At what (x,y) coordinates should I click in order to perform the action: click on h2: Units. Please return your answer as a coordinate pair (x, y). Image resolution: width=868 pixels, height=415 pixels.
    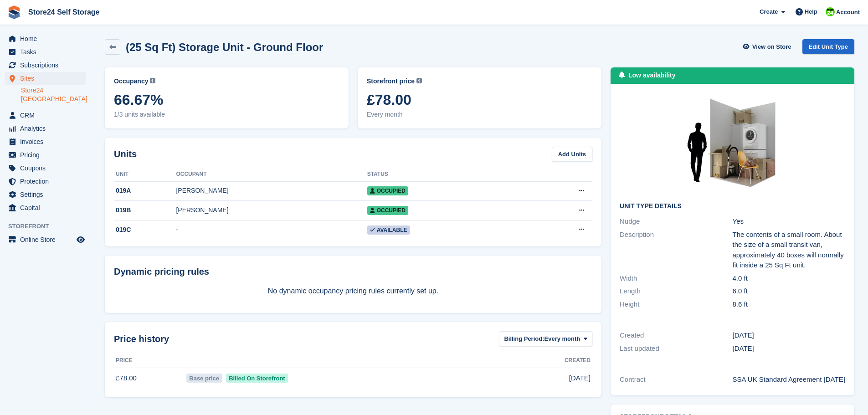
    Looking at the image, I should click on (125, 154).